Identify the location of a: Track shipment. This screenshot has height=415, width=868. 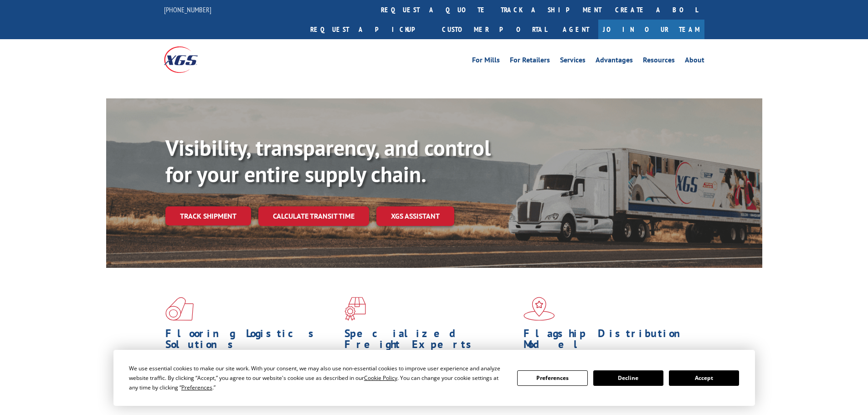
(208, 216).